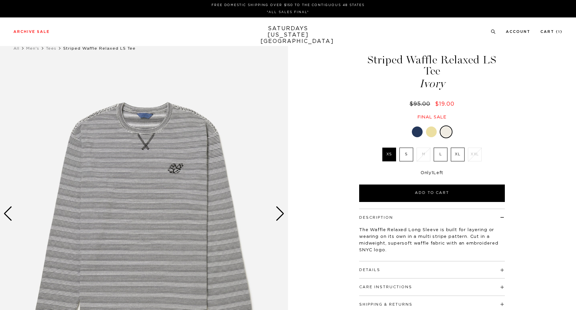 The width and height of the screenshot is (576, 310). I want to click on p: The Waffle Relaxed Long Sleeve is built for layering or wearing on its own in a multi stripe patt..., so click(432, 240).